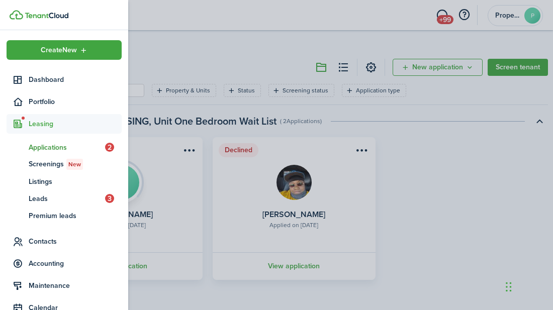 The width and height of the screenshot is (553, 310). What do you see at coordinates (67, 199) in the screenshot?
I see `span: Leads` at bounding box center [67, 199].